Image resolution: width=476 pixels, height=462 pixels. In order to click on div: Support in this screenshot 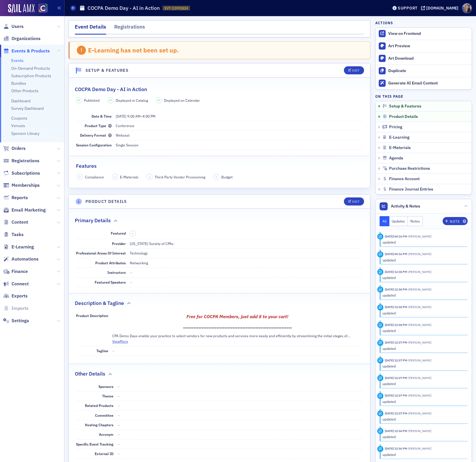, I will do `click(408, 8)`.